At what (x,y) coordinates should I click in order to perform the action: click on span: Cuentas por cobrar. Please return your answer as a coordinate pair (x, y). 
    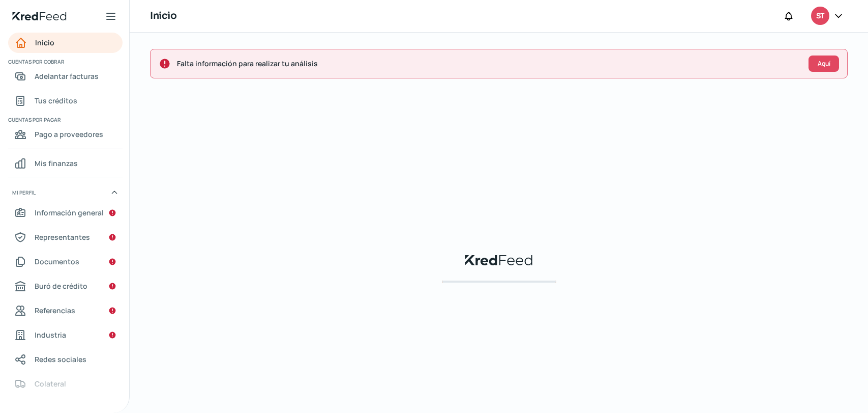
    Looking at the image, I should click on (64, 61).